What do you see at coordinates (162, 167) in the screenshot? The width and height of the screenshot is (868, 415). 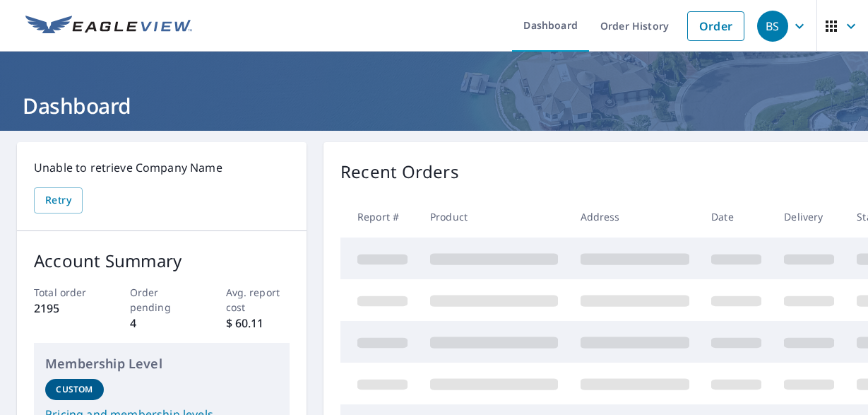 I see `p: Unable to retrieve Company Name` at bounding box center [162, 167].